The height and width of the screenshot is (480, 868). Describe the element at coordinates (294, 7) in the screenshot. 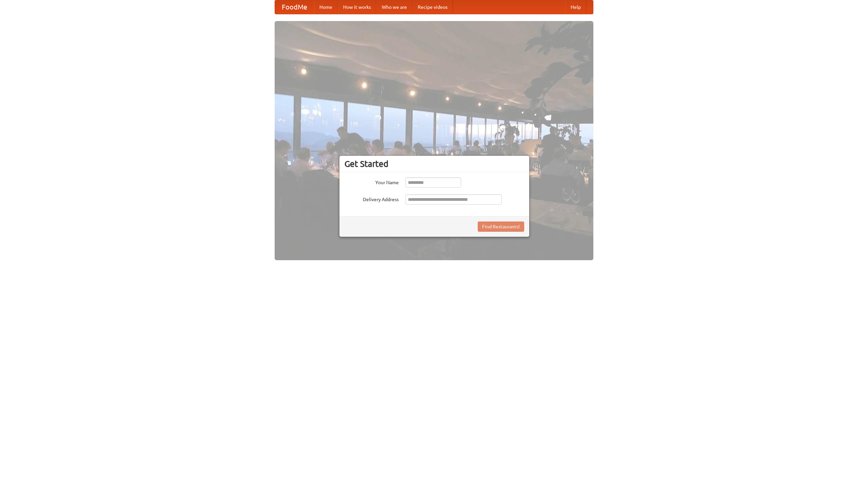

I see `a: FoodMe` at that location.